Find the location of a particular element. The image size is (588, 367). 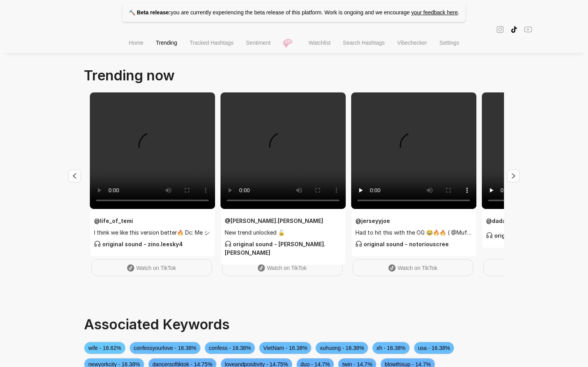

strong: @ life_of_temi is located at coordinates (113, 221).